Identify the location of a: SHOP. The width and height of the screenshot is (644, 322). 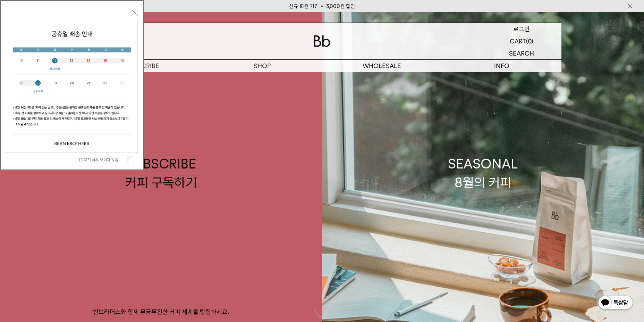
(262, 66).